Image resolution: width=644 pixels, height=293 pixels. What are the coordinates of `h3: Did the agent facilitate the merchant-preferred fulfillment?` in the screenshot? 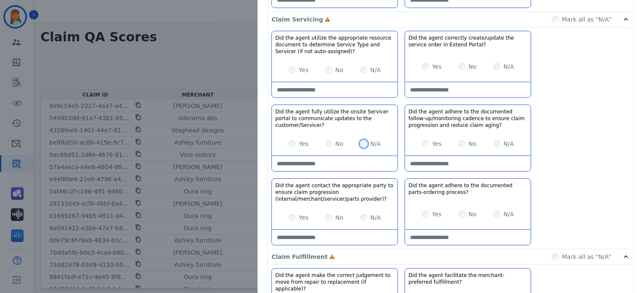 It's located at (468, 279).